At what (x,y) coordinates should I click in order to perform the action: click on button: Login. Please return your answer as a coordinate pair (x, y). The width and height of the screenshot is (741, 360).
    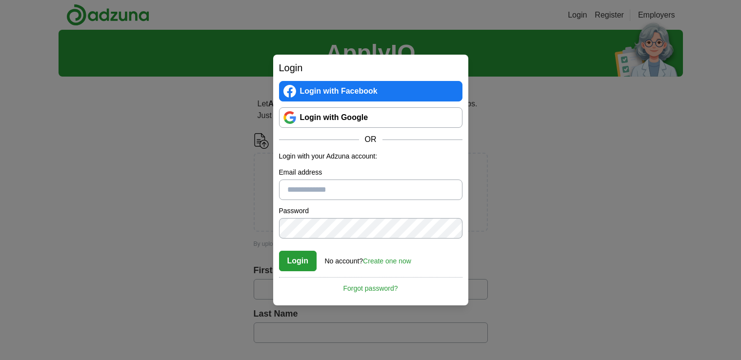
    Looking at the image, I should click on (298, 261).